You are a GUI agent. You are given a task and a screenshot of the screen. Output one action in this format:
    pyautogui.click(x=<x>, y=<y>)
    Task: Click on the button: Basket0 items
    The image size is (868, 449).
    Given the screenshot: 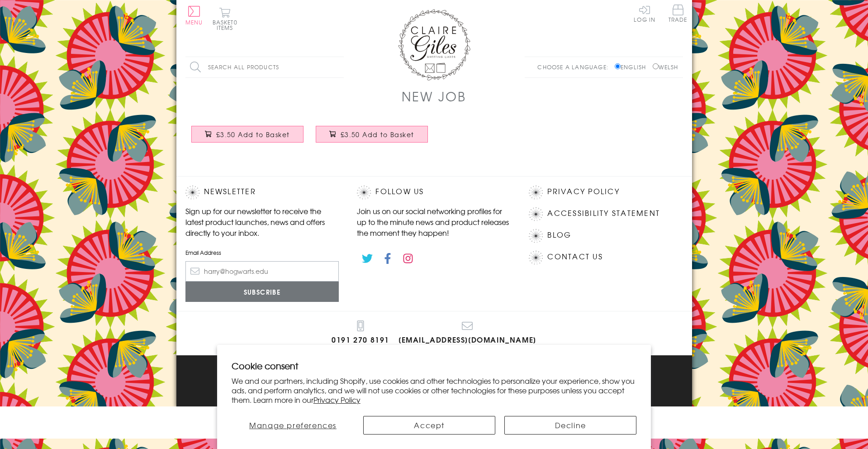 What is the action you would take?
    pyautogui.click(x=225, y=19)
    